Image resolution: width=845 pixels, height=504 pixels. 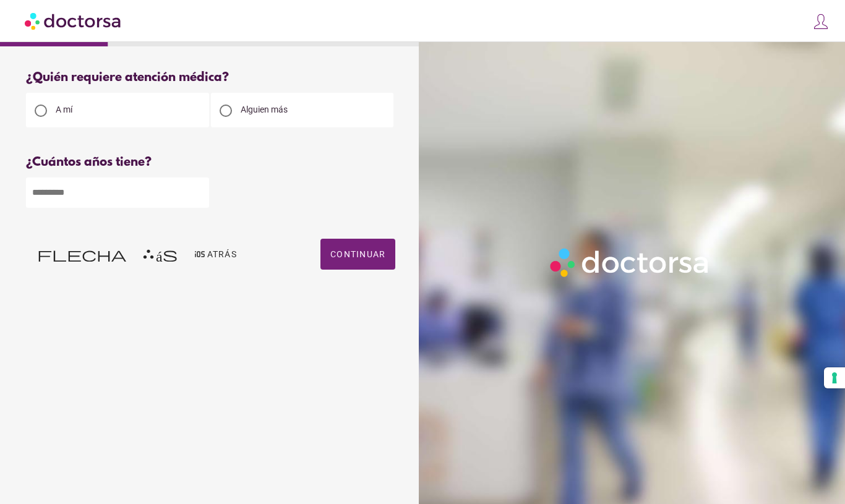 What do you see at coordinates (127, 77) in the screenshot?
I see `font: ¿Quién requiere atención médica?` at bounding box center [127, 77].